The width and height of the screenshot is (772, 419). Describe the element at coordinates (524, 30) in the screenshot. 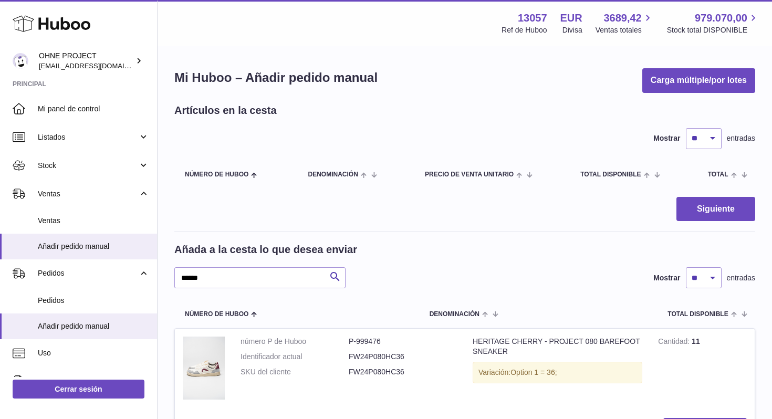

I see `div: Ref de Huboo` at that location.